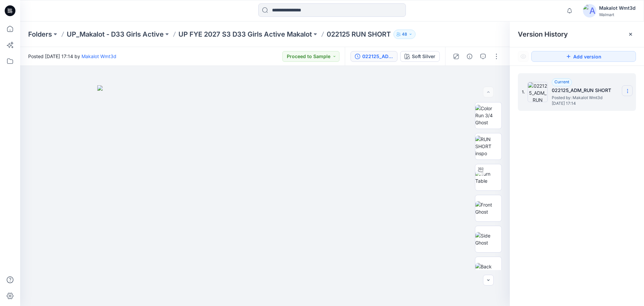  Describe the element at coordinates (488, 239) in the screenshot. I see `img: Side Ghost` at that location.